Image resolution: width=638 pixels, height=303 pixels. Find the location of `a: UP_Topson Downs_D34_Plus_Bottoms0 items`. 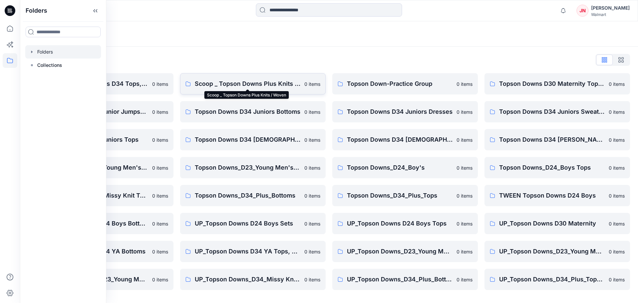

a: UP_Topson Downs_D34_Plus_Bottoms0 items is located at coordinates (405, 279).